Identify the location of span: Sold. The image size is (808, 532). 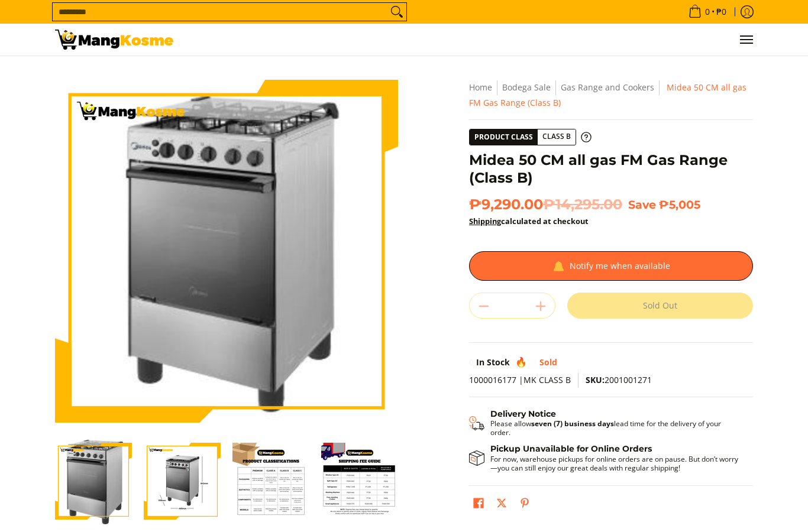
(549, 362).